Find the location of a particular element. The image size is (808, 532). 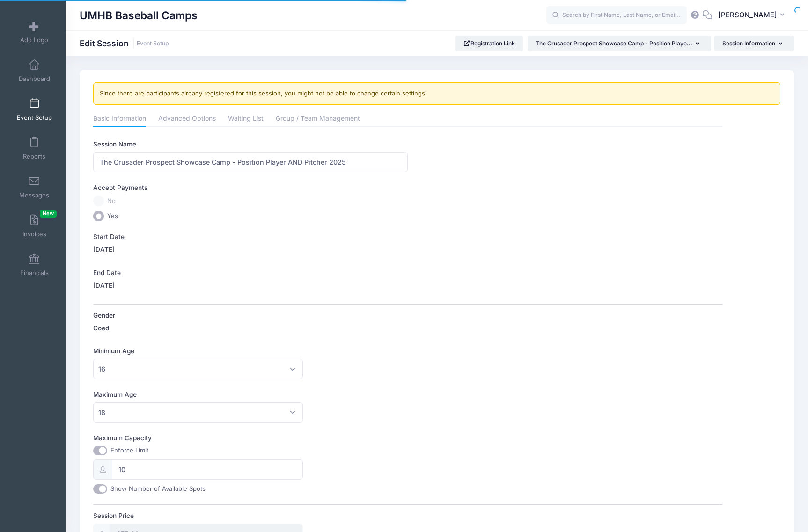

span: Messages is located at coordinates (34, 195).